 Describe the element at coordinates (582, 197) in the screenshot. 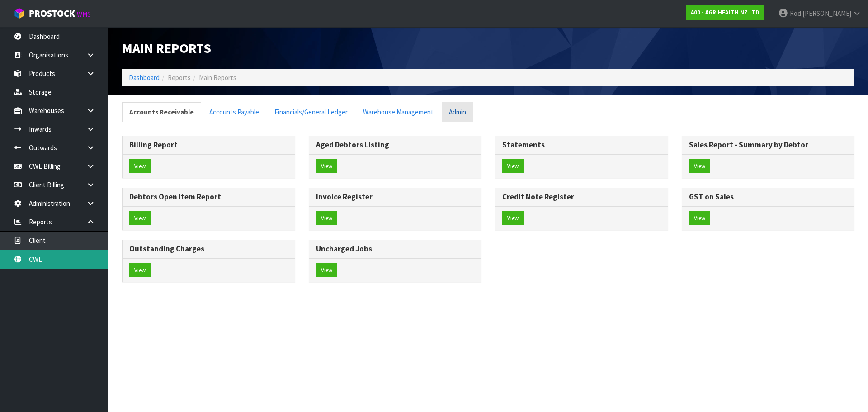

I see `h3: Credit Note Register` at that location.